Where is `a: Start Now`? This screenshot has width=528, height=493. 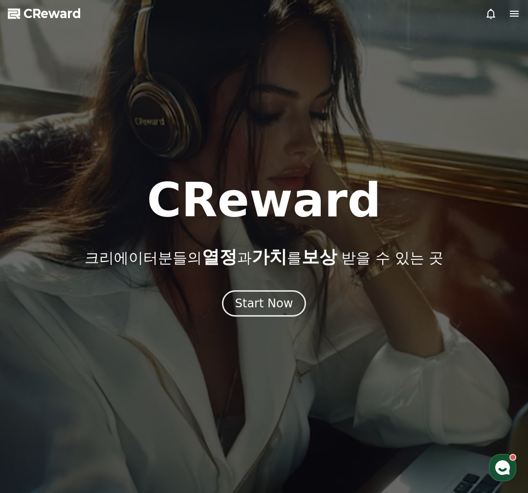 a: Start Now is located at coordinates (264, 305).